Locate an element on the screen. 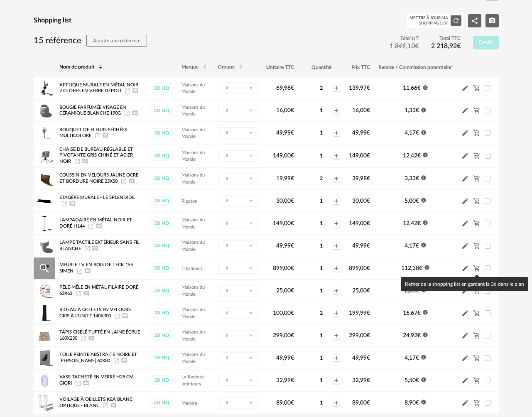 This screenshot has height=417, width=532. h3: 15 référence is located at coordinates (90, 41).